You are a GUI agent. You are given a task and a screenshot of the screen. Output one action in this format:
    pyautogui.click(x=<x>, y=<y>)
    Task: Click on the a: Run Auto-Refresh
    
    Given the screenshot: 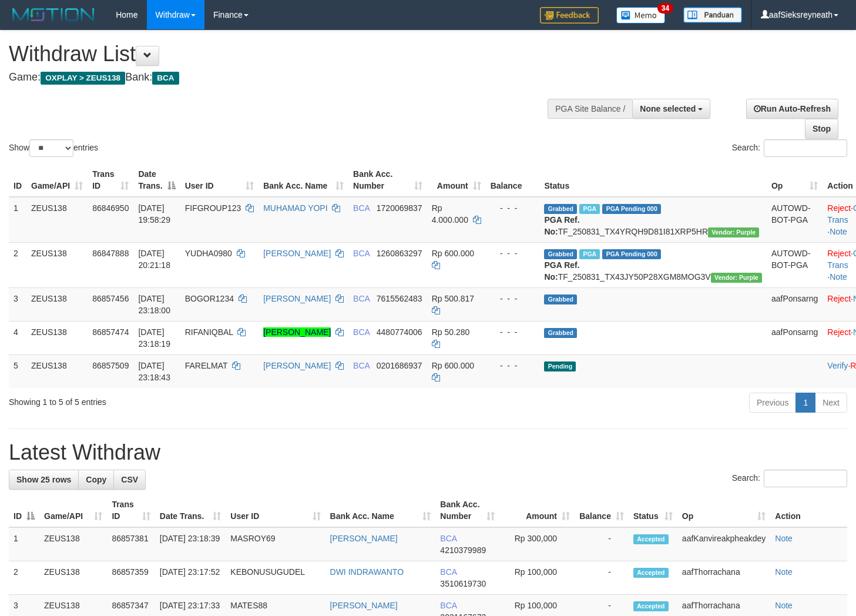 What is the action you would take?
    pyautogui.click(x=792, y=109)
    